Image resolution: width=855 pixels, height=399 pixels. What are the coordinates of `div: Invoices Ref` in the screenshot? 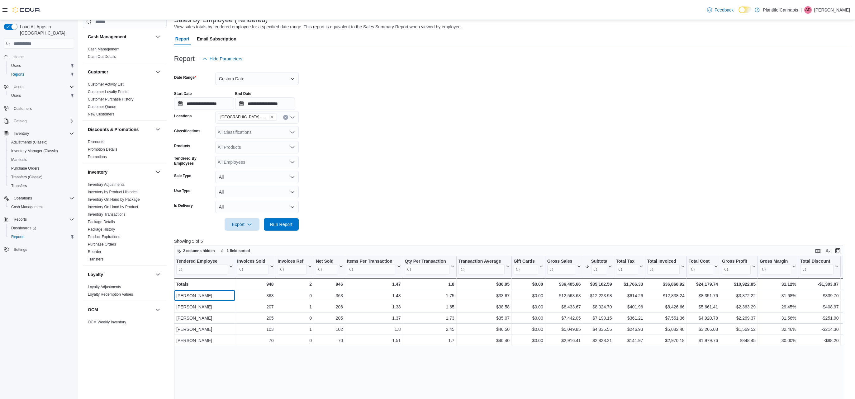 It's located at (292, 262).